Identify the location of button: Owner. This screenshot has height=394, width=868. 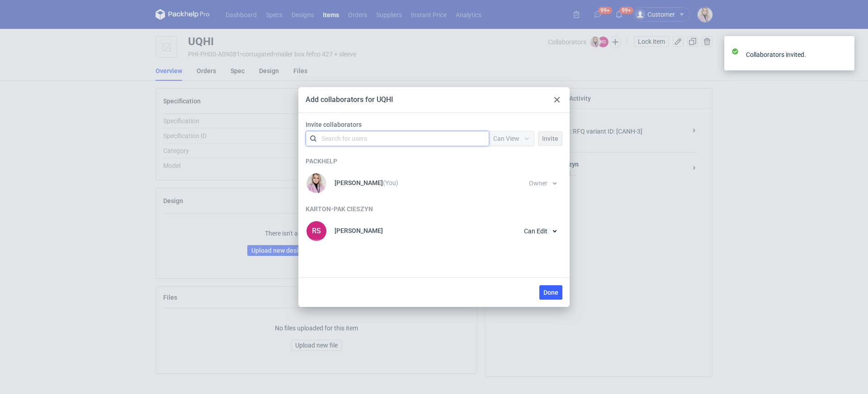
(543, 183).